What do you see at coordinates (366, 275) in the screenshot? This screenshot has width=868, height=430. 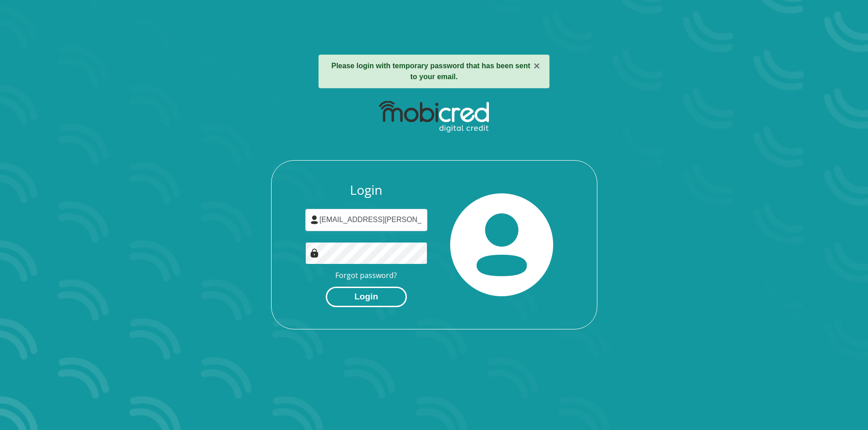 I see `a: Forgot password?` at bounding box center [366, 275].